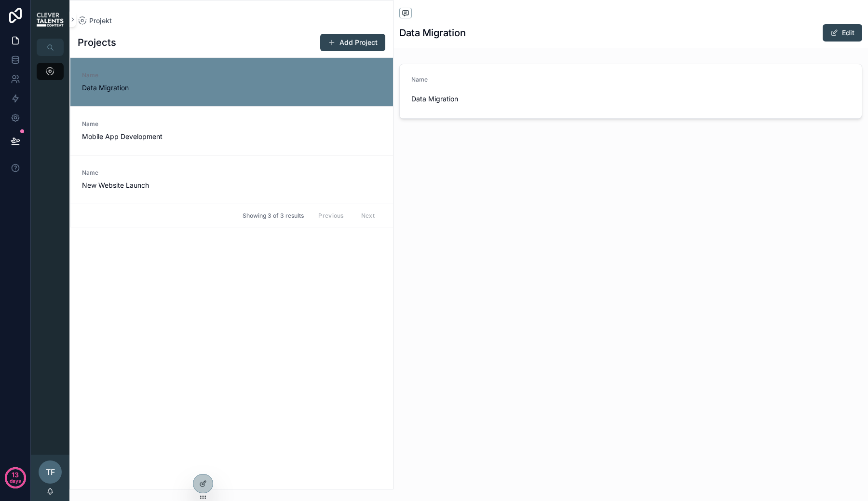 The image size is (868, 501). What do you see at coordinates (50, 472) in the screenshot?
I see `span: TF` at bounding box center [50, 472].